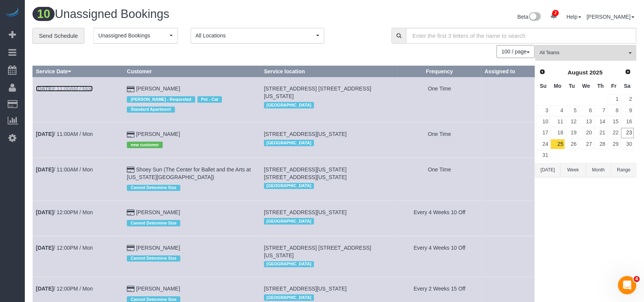  I want to click on a: Beta, so click(529, 17).